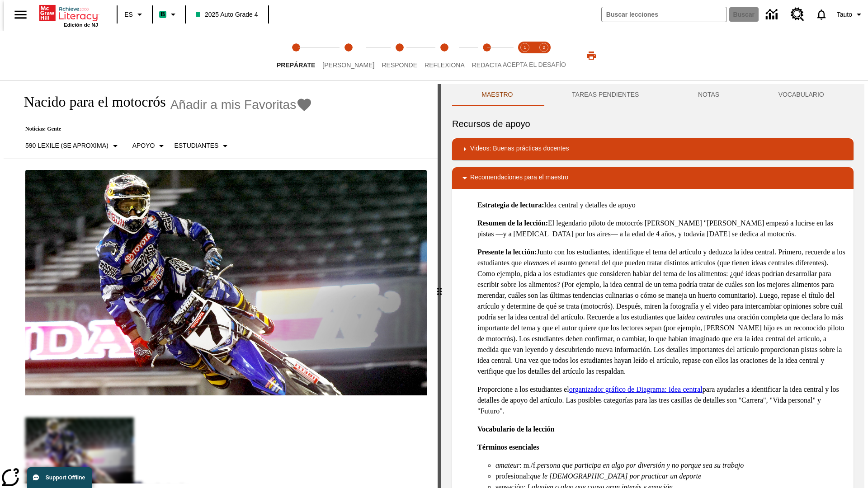 Image resolution: width=868 pixels, height=488 pixels. Describe the element at coordinates (90, 102) in the screenshot. I see `h1: Nacido para el motocrós` at that location.